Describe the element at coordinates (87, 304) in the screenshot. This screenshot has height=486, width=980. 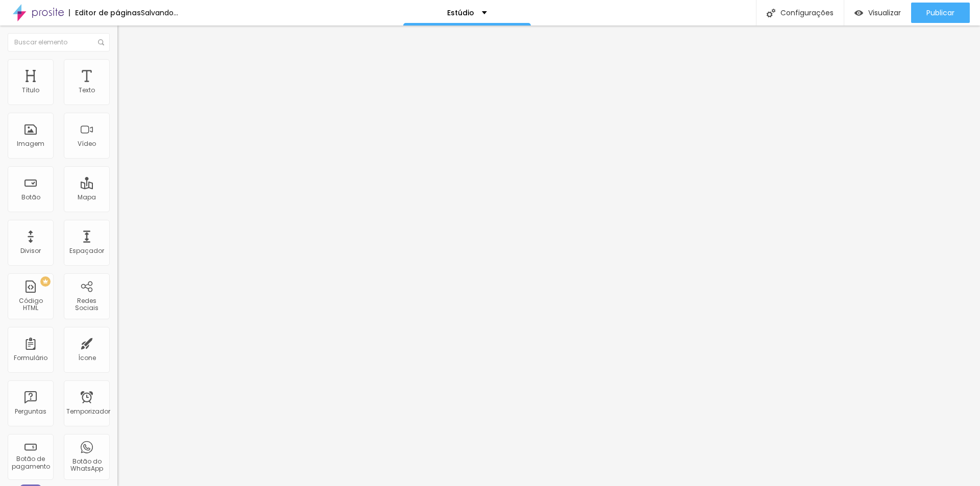
I see `font: Redes Sociais` at that location.